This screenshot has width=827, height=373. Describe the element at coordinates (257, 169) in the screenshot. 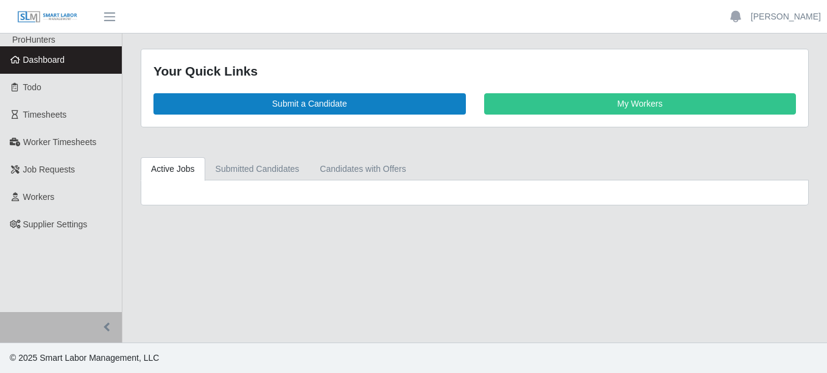

I see `a: Submitted Candidates` at that location.